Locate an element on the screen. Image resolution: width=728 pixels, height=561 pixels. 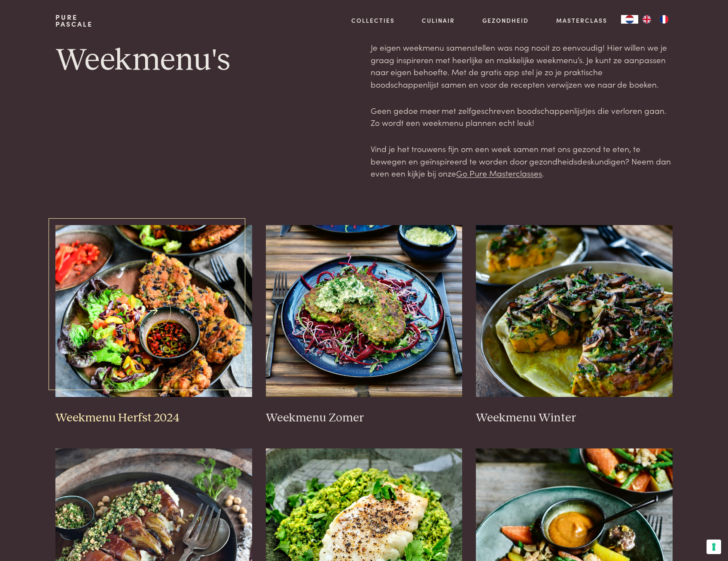
ul: Language list is located at coordinates (655, 19).